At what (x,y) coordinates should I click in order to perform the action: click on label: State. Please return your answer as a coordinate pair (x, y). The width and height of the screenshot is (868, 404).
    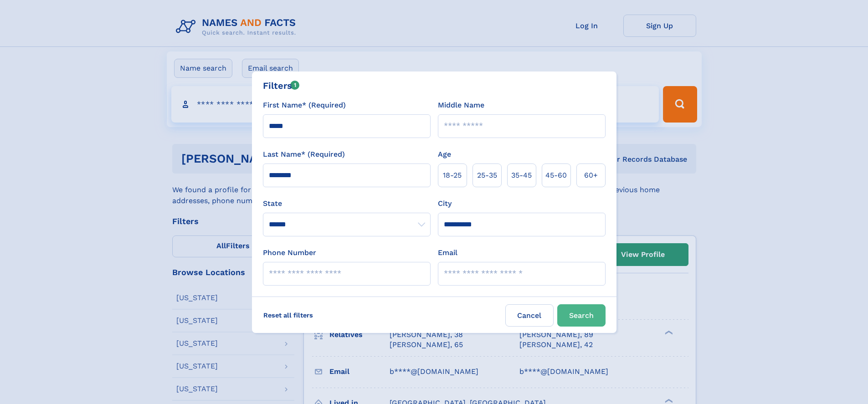
    Looking at the image, I should click on (347, 203).